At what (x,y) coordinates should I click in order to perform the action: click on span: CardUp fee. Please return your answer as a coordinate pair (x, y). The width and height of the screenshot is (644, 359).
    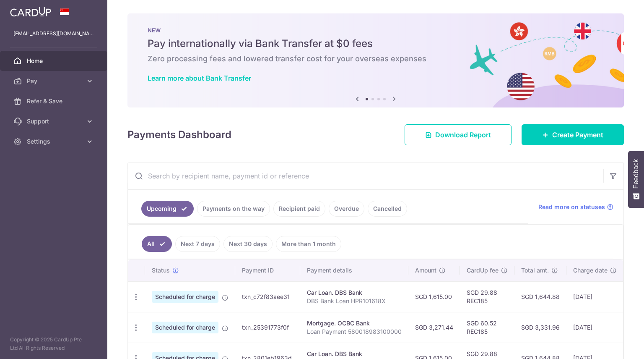
    Looking at the image, I should click on (483, 271).